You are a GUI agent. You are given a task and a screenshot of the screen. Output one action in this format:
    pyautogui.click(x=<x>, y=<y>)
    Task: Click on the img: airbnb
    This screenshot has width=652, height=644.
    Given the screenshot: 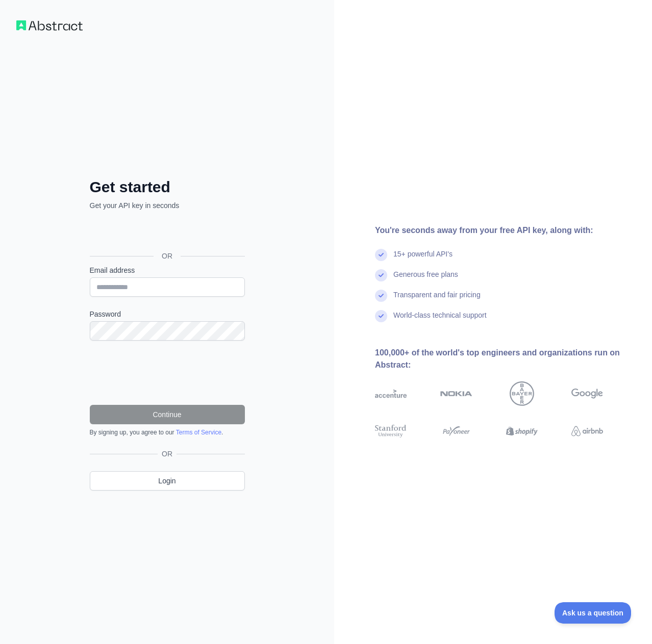 What is the action you would take?
    pyautogui.click(x=587, y=431)
    